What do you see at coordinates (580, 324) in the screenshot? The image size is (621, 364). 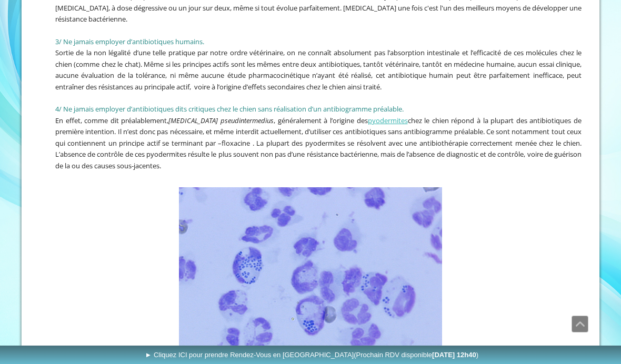 I see `a: Défiler vers le haut` at bounding box center [580, 324].